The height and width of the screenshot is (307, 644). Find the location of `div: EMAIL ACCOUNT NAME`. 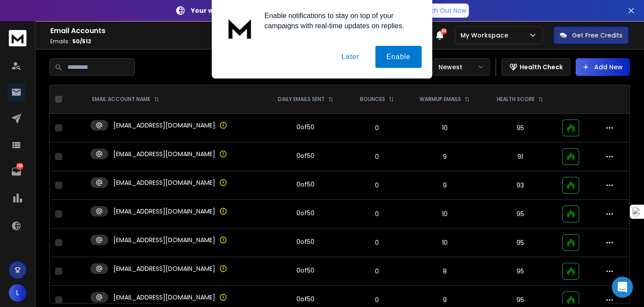

div: EMAIL ACCOUNT NAME is located at coordinates (126, 99).